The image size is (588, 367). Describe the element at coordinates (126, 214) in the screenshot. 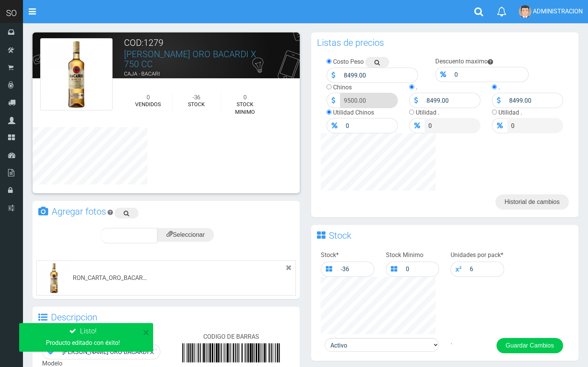

I see `a: Buscar imagen en google` at that location.